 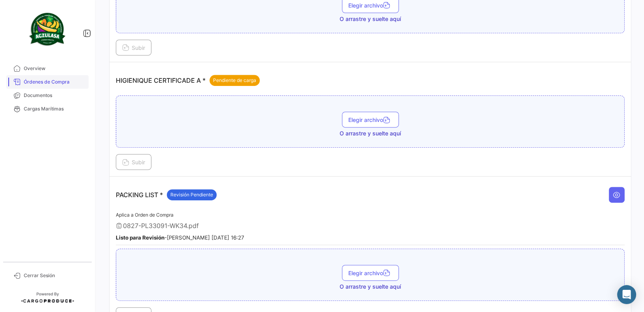 What do you see at coordinates (145, 214) in the screenshot?
I see `span: Aplica a Orden de Compra` at bounding box center [145, 214].